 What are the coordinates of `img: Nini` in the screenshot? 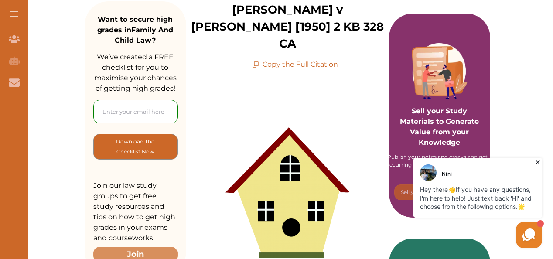 It's located at (85, 17).